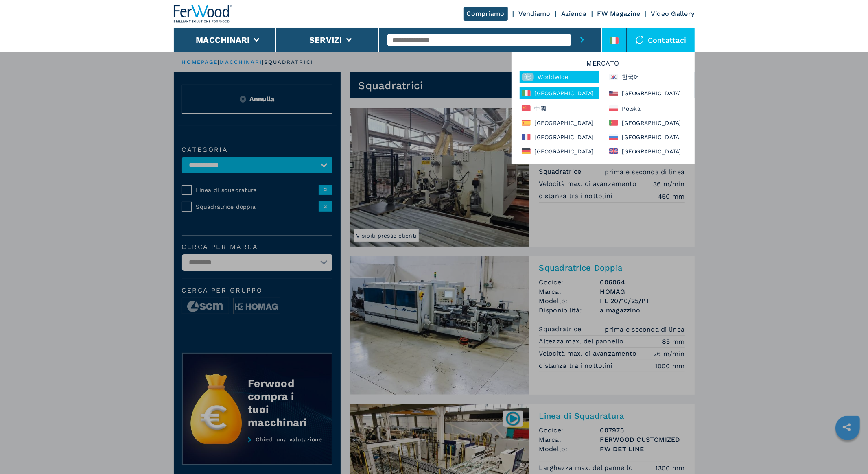  Describe the element at coordinates (203, 14) in the screenshot. I see `img: Ferwood` at that location.